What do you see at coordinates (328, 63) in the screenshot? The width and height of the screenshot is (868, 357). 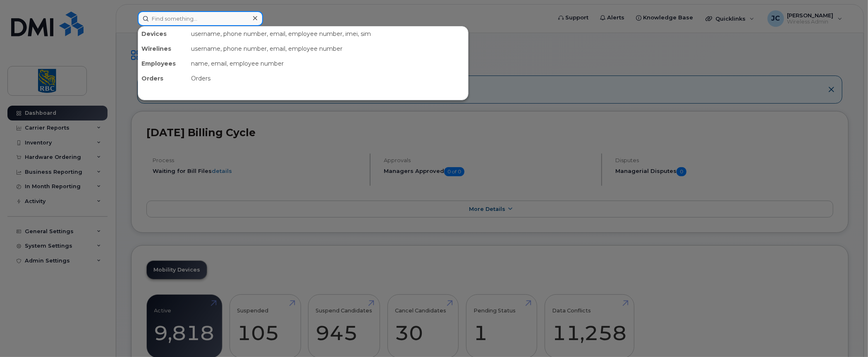 I see `div: name, email, employee number` at bounding box center [328, 63].